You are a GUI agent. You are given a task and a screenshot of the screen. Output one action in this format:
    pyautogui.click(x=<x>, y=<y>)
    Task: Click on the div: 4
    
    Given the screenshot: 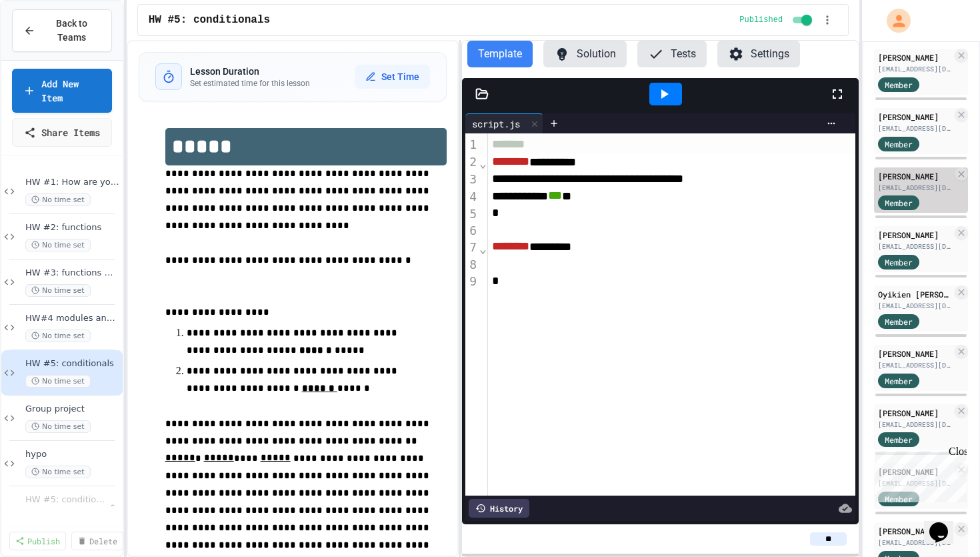 What is the action you would take?
    pyautogui.click(x=472, y=197)
    